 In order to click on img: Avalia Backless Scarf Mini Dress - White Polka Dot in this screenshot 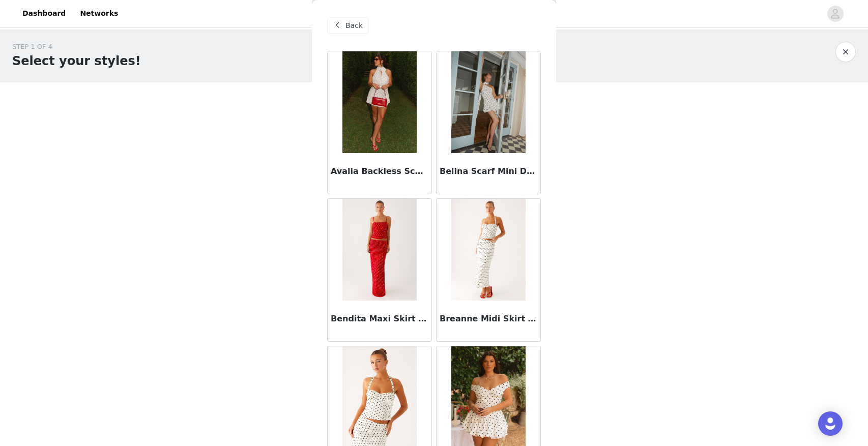, I will do `click(379, 102)`.